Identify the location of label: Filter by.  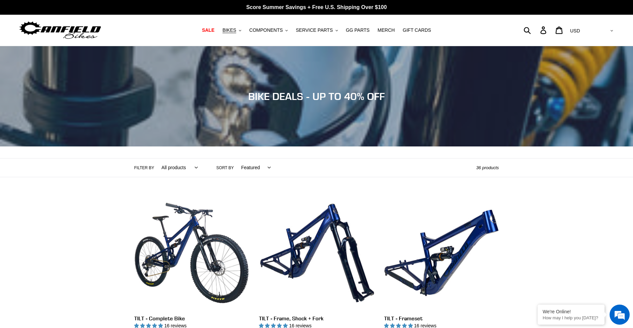
(144, 168).